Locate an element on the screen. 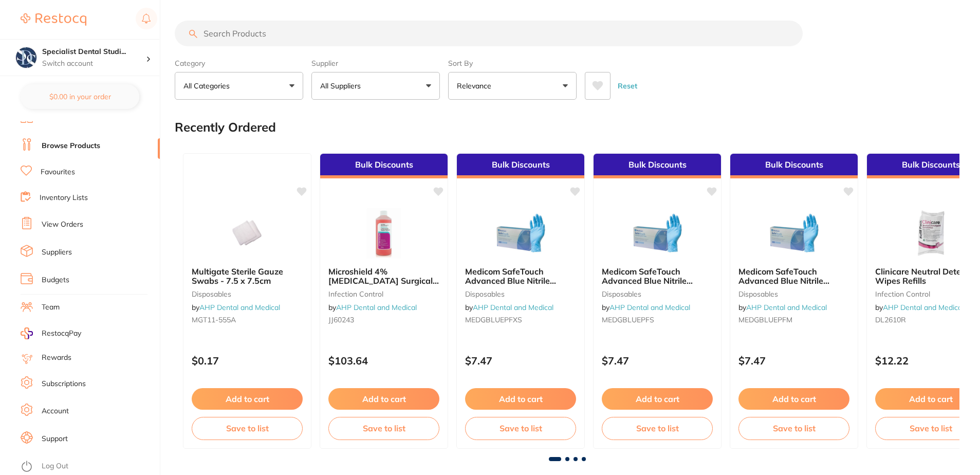 The image size is (980, 475). b: Microshield 4% Chlorhexidine Surgical Hand Wash 5L Bottle is located at coordinates (384, 276).